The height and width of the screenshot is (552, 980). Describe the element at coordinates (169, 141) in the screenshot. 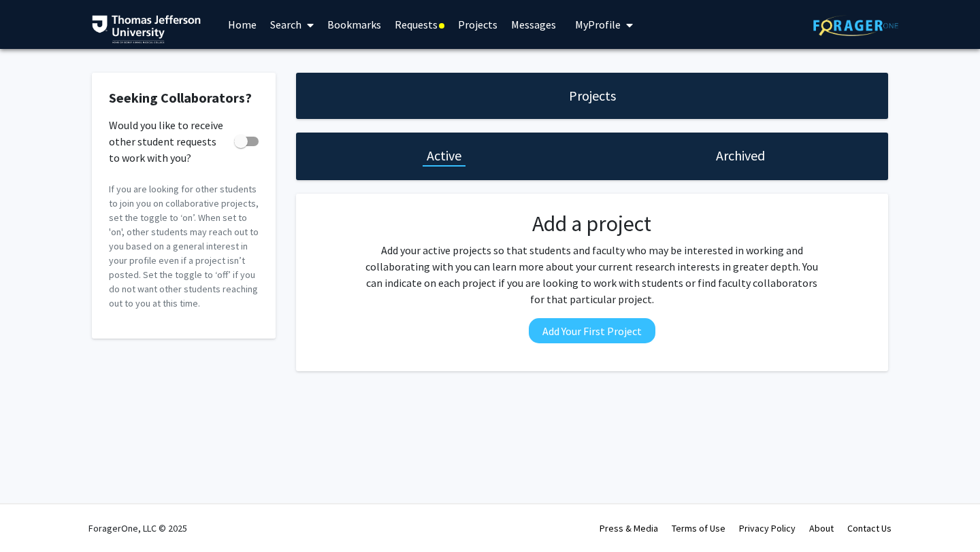

I see `span: Would you like to receive other student requests to work with you?` at that location.